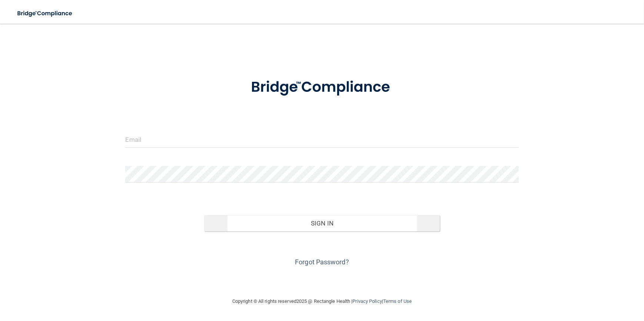  I want to click on button: Sign In, so click(322, 223).